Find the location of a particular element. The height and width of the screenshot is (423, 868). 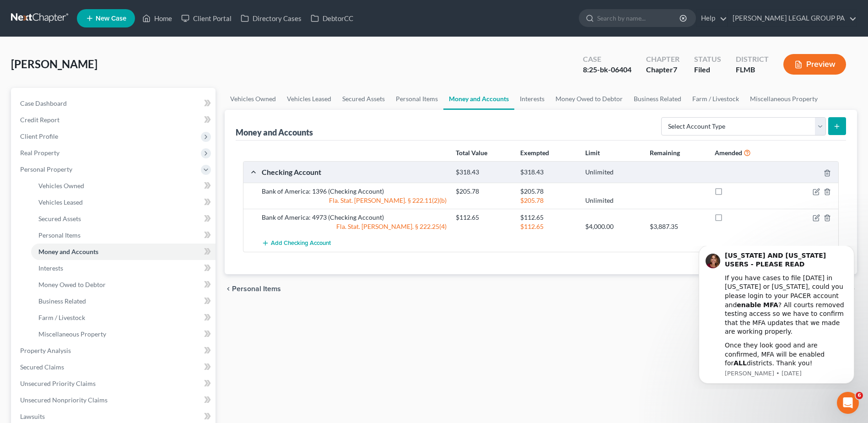

strong: Total Value is located at coordinates (471, 152).